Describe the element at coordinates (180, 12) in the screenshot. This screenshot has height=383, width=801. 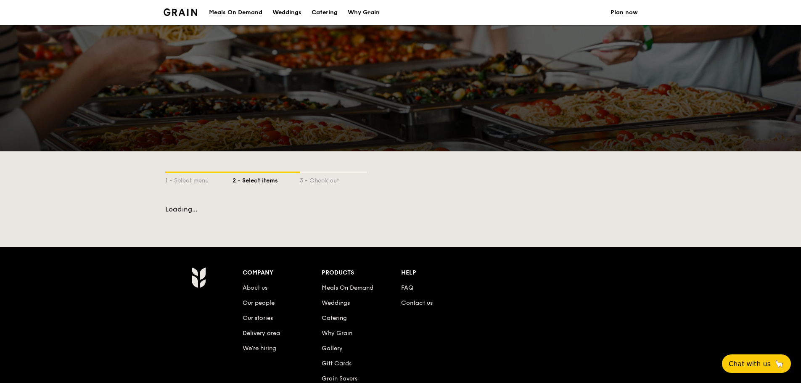
I see `a: Logotype` at that location.